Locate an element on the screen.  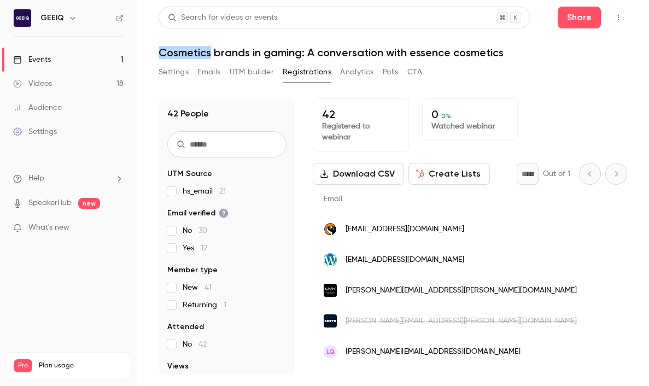
h1: Cosmetics brands in gaming: A conversation with essence cosmetics is located at coordinates (393, 53).